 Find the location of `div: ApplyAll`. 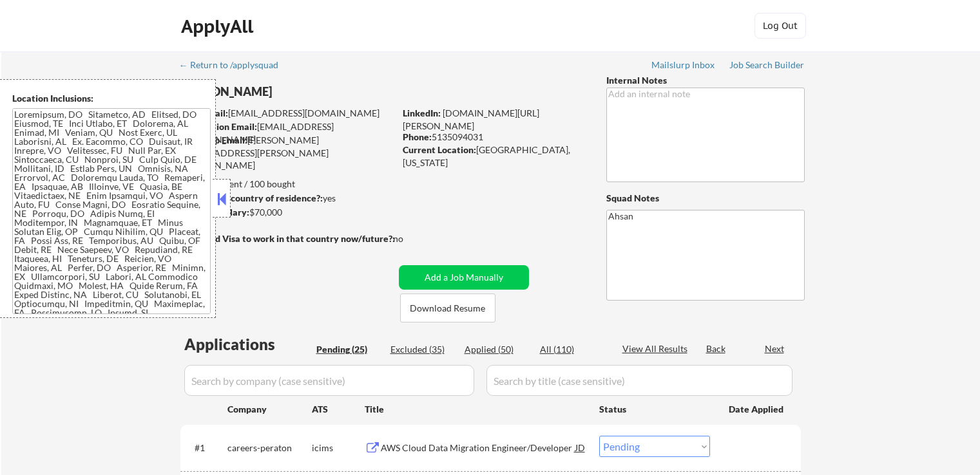

div: ApplyAll is located at coordinates (219, 26).